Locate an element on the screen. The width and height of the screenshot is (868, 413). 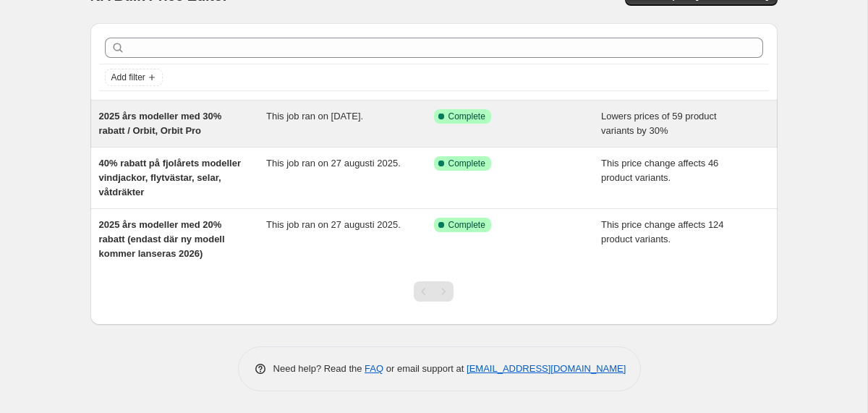
span: 2025 års modeller med 30% rabatt / Orbit, Orbit Pro is located at coordinates (160, 123).